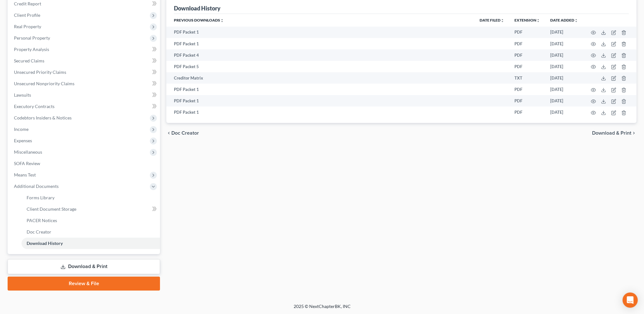 The image size is (644, 314). I want to click on div: Previous Downloads, so click(401, 66).